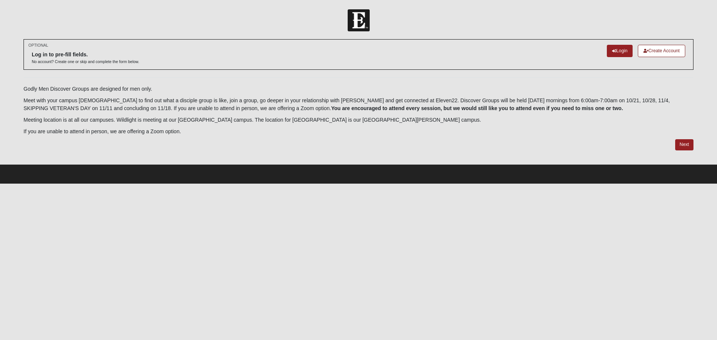 The height and width of the screenshot is (340, 717). I want to click on p: Godly Men Discover Groups are designed for men only., so click(359, 89).